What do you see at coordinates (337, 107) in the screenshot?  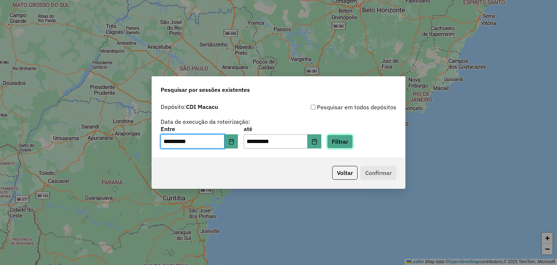 I see `div: Pesquisar em todos depósitos` at bounding box center [337, 107].